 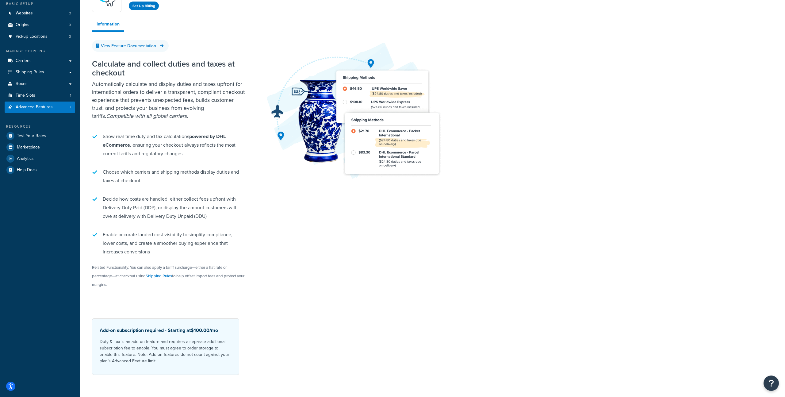 I want to click on a: Websites3, so click(x=40, y=13).